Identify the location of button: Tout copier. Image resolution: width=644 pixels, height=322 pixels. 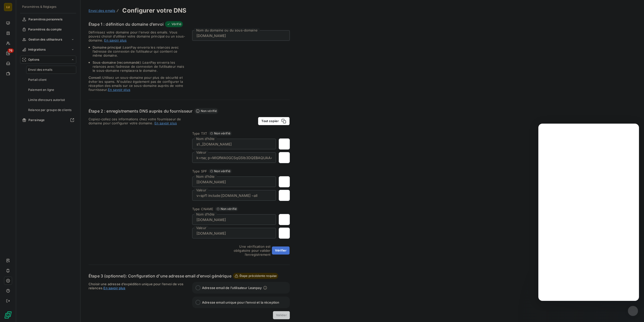
(274, 121).